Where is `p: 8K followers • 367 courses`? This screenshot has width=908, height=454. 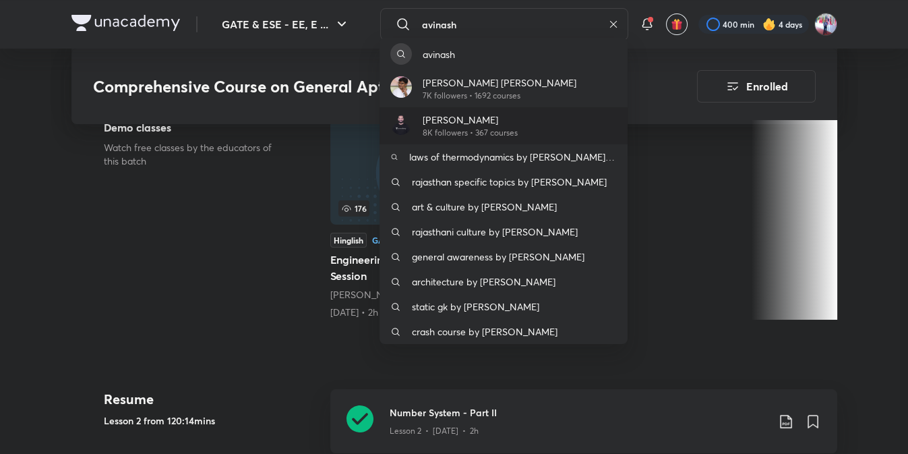 p: 8K followers • 367 courses is located at coordinates (470, 133).